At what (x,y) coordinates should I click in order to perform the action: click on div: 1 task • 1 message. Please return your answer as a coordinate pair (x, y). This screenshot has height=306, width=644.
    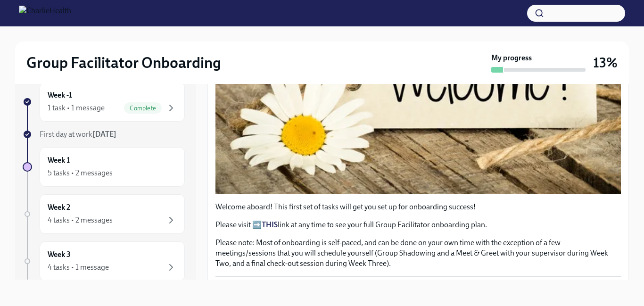
    Looking at the image, I should click on (76, 108).